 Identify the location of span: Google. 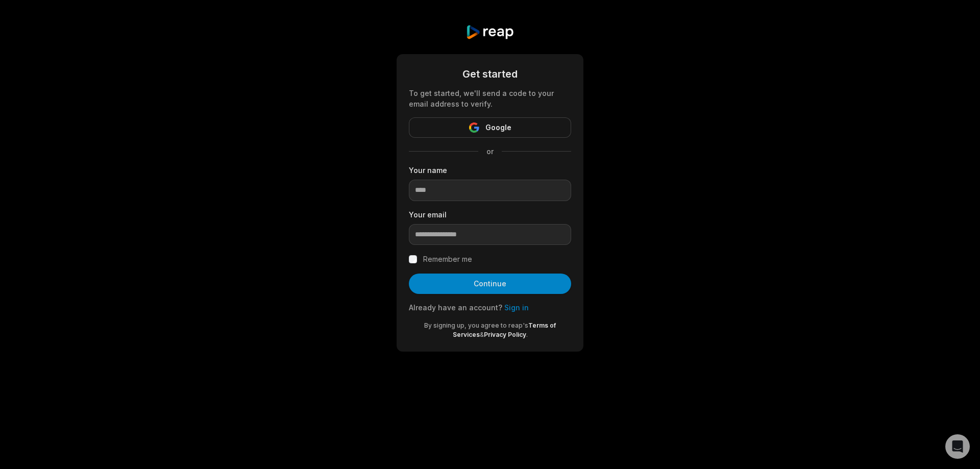
(499, 128).